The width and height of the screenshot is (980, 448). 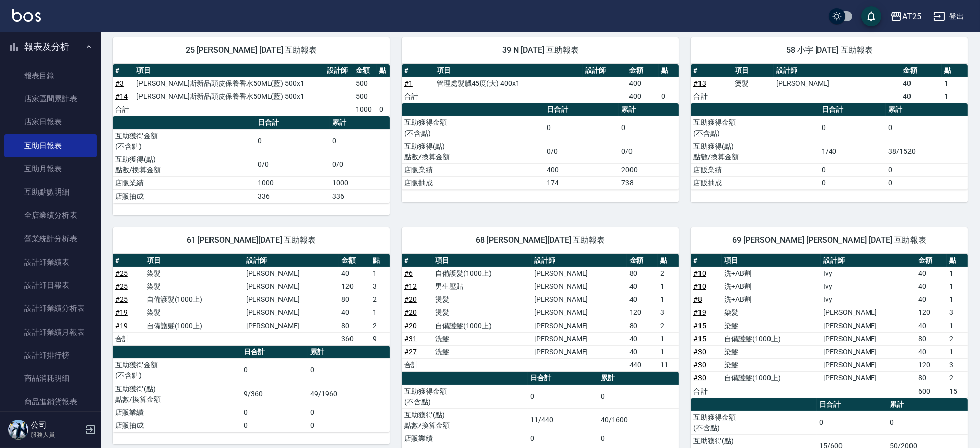 What do you see at coordinates (360, 196) in the screenshot?
I see `td: 336` at bounding box center [360, 196].